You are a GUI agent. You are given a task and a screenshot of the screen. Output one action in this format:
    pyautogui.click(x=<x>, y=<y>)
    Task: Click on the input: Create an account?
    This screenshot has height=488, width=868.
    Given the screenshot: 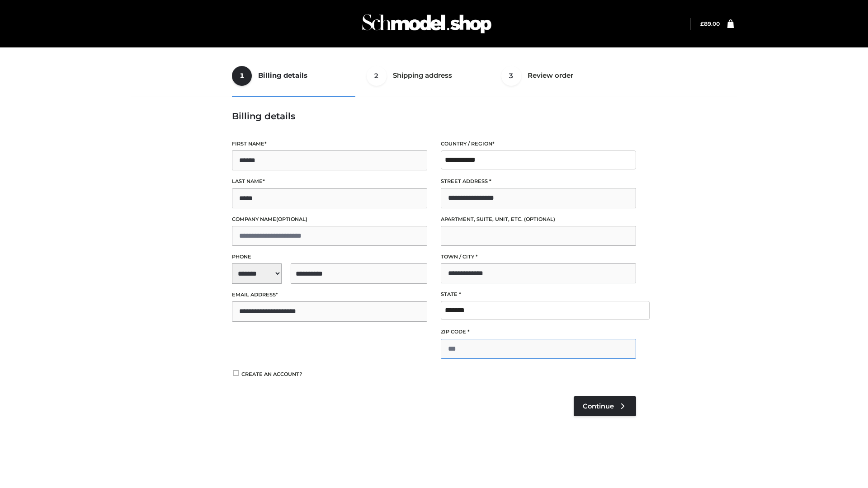 What is the action you would take?
    pyautogui.click(x=236, y=373)
    